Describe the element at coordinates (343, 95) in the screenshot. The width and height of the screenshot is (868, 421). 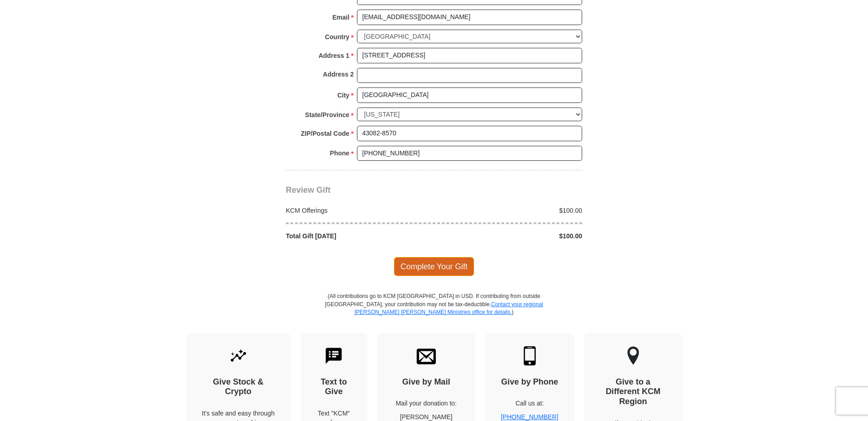
I see `strong: City` at that location.